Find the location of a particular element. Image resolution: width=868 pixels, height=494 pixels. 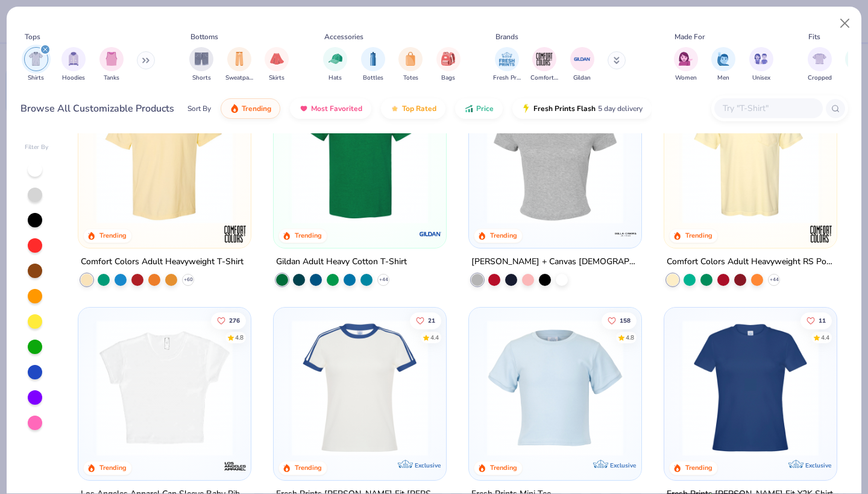

div: Gildan Adult Heavy Cotton T-Shirt is located at coordinates (341, 261).